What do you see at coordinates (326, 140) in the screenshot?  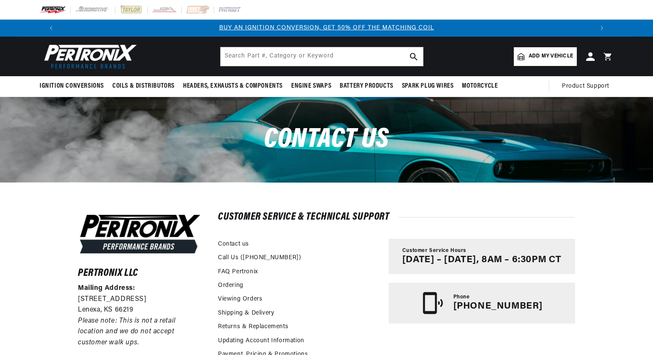 I see `span: Contact us` at bounding box center [326, 140].